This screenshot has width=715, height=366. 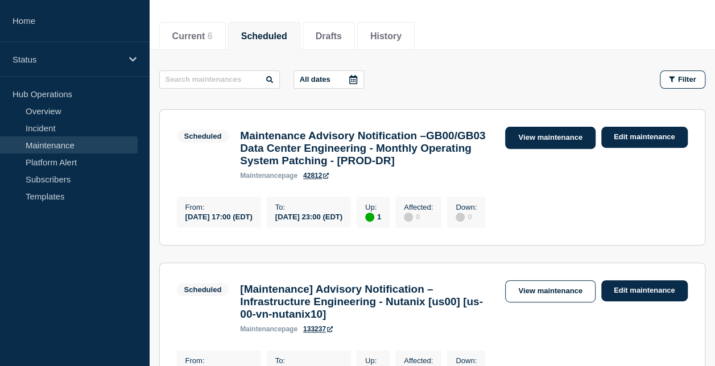 I want to click on p: All dates, so click(x=315, y=79).